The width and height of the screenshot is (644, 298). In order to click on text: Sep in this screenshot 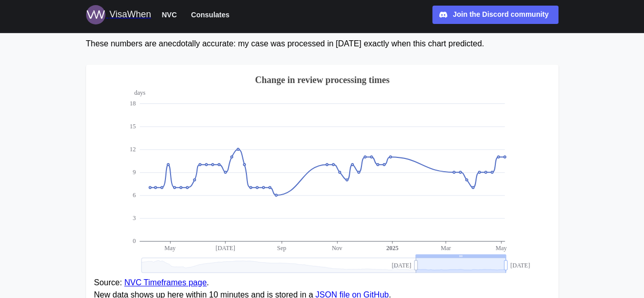, I will do `click(281, 248)`.